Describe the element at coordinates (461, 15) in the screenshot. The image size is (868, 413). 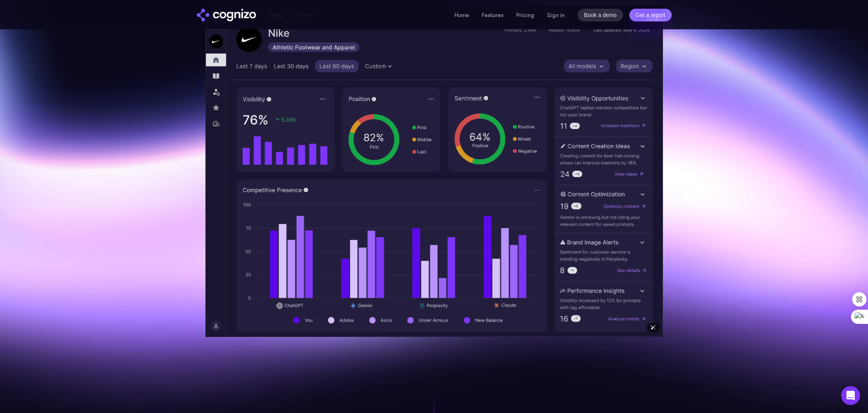
I see `a: Home` at that location.